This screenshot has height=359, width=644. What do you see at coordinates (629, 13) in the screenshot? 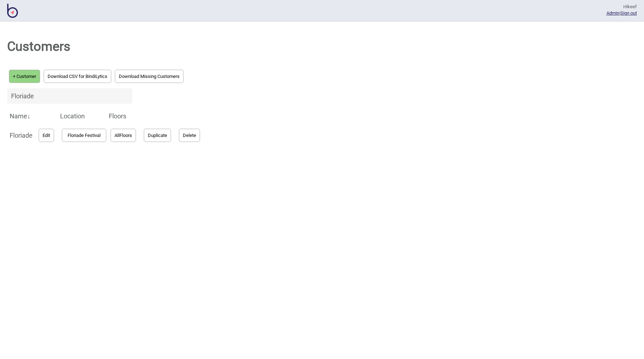
I see `button: Sign out` at bounding box center [629, 13].